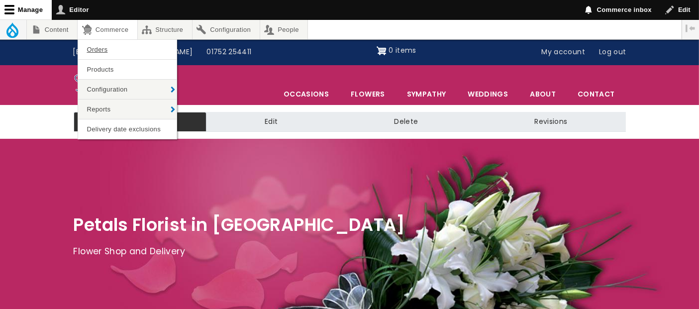  Describe the element at coordinates (613, 52) in the screenshot. I see `a: Log out` at that location.